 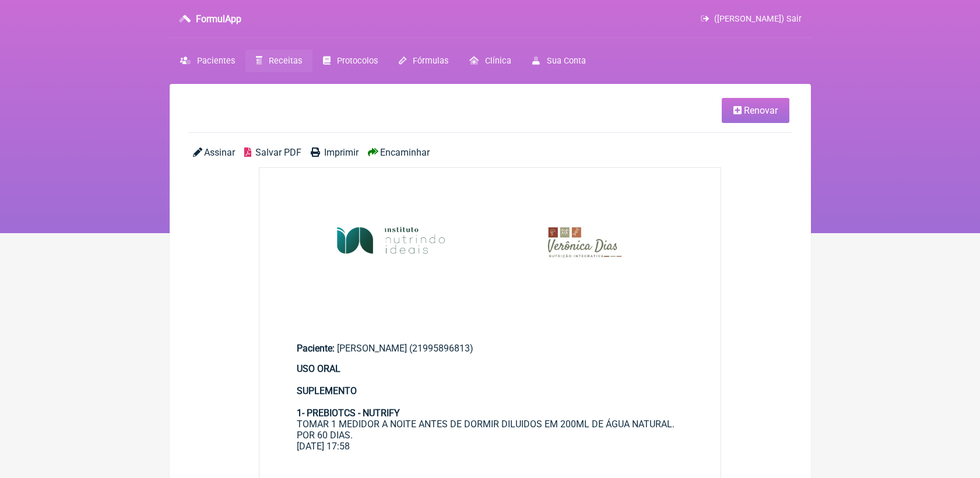 I want to click on a: Protocolos, so click(x=350, y=60).